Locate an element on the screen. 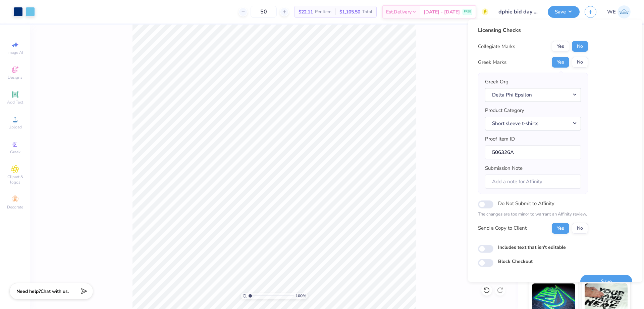 The height and width of the screenshot is (309, 644). div: Send a Copy to Client is located at coordinates (502, 228).